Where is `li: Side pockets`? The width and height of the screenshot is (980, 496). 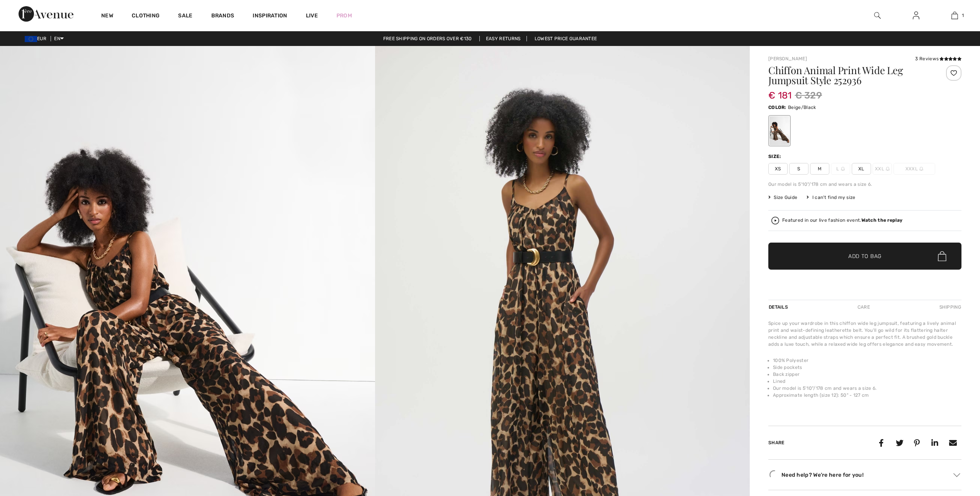
li: Side pockets is located at coordinates (867, 368).